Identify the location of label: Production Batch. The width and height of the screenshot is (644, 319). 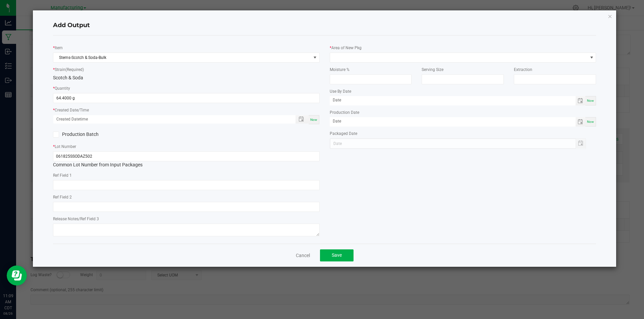
(117, 134).